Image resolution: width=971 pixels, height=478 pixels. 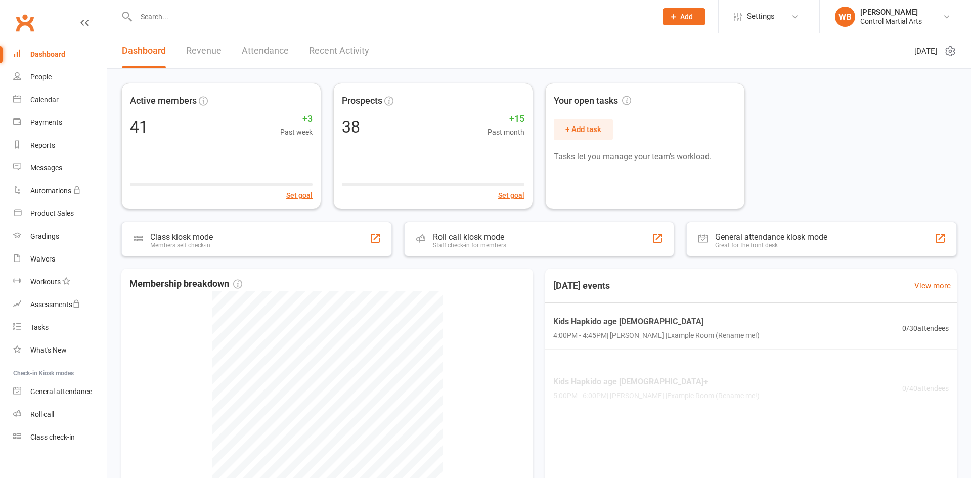 I want to click on span: Add, so click(x=686, y=17).